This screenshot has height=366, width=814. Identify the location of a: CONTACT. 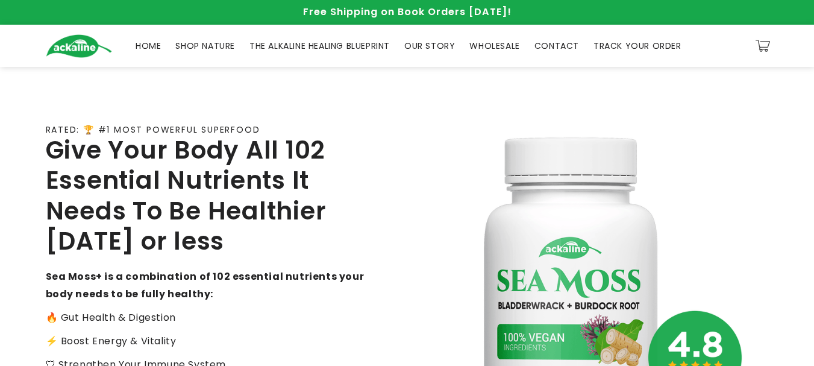
(556, 46).